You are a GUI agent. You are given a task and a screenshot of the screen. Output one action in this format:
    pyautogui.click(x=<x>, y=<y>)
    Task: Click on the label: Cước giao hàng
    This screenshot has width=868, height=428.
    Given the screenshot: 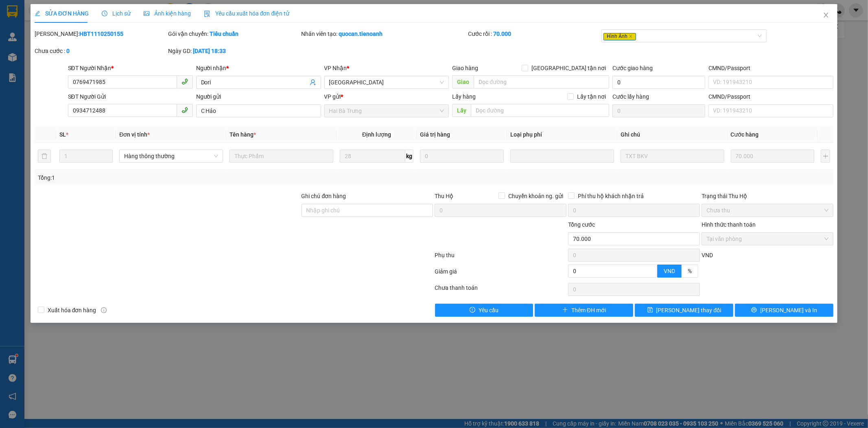 What is the action you would take?
    pyautogui.click(x=633, y=68)
    